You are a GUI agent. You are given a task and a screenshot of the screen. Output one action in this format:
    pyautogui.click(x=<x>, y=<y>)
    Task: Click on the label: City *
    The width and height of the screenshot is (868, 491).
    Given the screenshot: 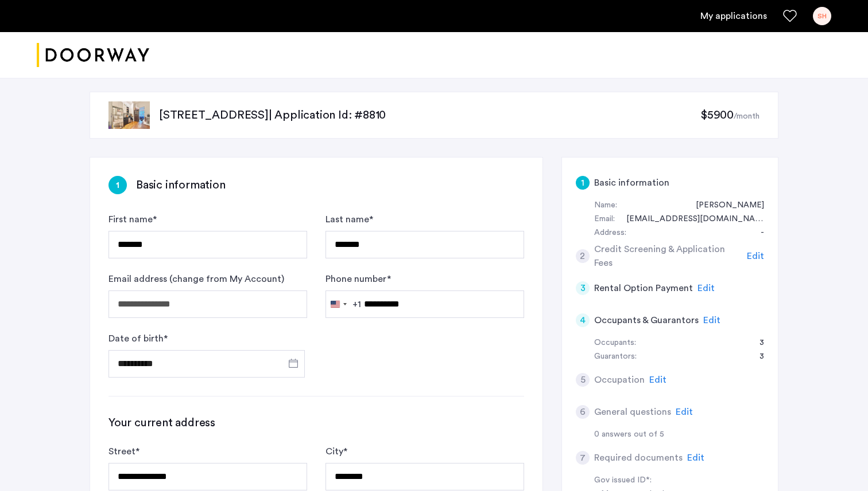 What is the action you would take?
    pyautogui.click(x=336, y=452)
    